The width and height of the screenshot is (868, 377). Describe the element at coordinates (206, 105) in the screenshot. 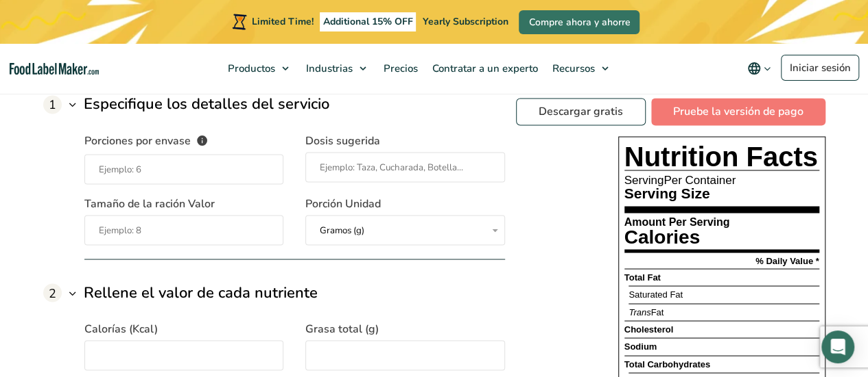

I see `h3: Especifique los detalles del servicio` at that location.